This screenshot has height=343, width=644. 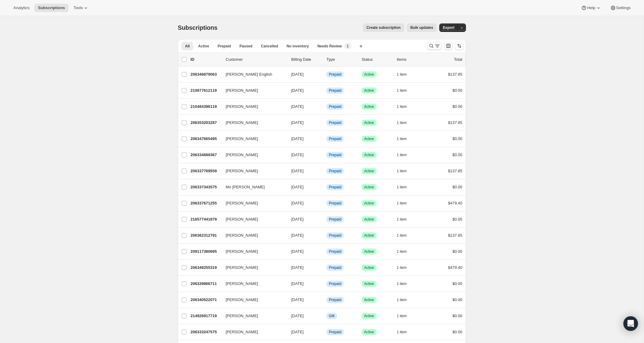 I want to click on p: Status, so click(x=377, y=59).